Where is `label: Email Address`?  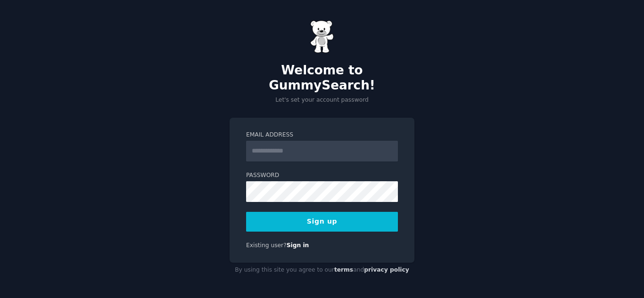 label: Email Address is located at coordinates (322, 135).